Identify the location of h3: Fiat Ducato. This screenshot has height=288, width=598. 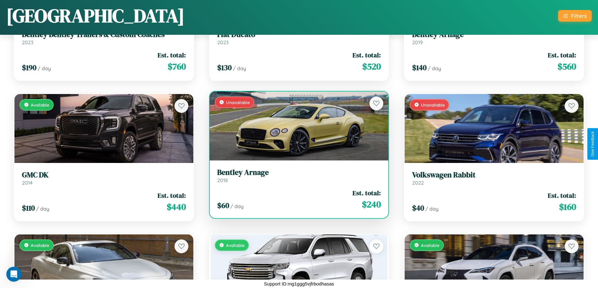
(299, 35).